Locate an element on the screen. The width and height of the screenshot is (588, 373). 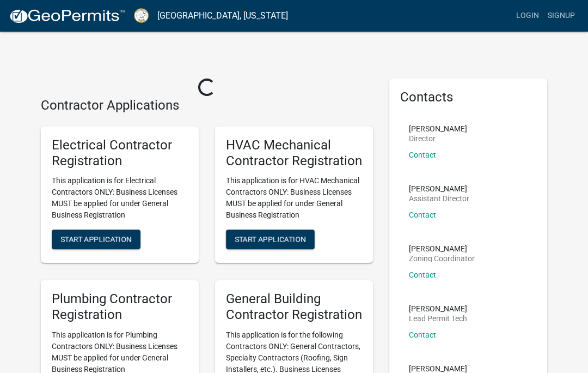
h5: Contacts is located at coordinates (468, 97).